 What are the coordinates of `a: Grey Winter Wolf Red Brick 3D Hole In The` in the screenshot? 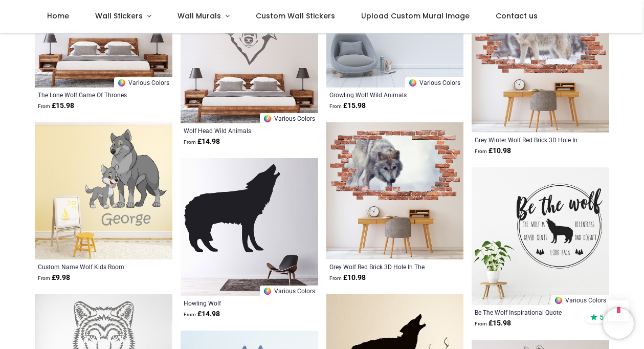 It's located at (527, 140).